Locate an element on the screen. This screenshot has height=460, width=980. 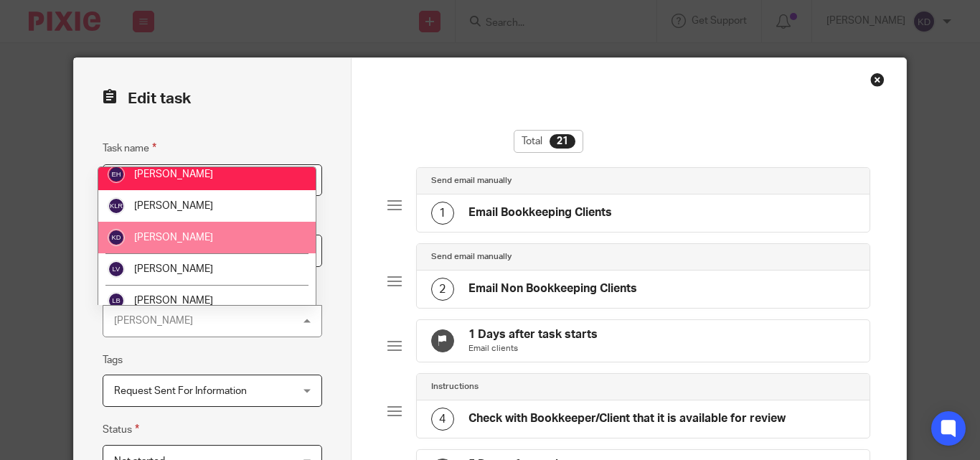
h4: Email Non Bookkeeping Clients is located at coordinates (552, 289).